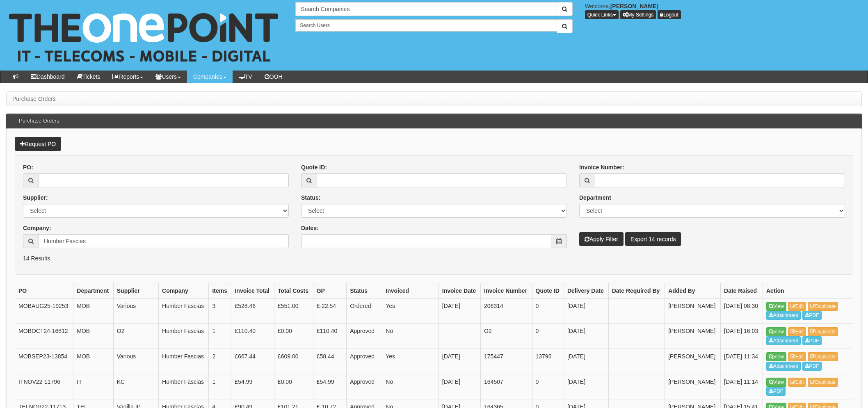  I want to click on td: 206314, so click(507, 311).